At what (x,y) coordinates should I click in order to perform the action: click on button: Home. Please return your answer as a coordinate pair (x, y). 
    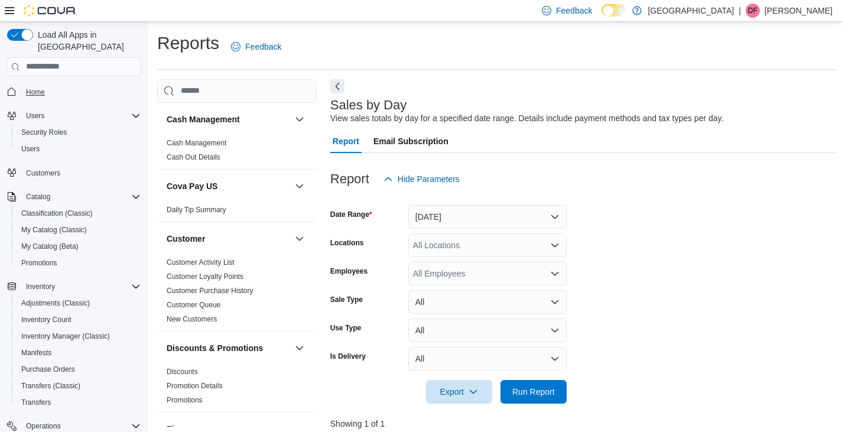
    Looking at the image, I should click on (74, 92).